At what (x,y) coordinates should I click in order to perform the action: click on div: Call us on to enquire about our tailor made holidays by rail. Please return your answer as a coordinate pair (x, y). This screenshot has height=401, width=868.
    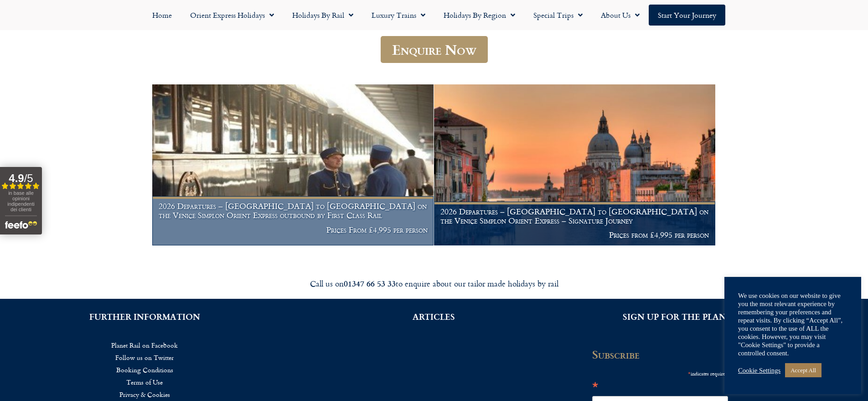
    Looking at the image, I should click on (434, 283).